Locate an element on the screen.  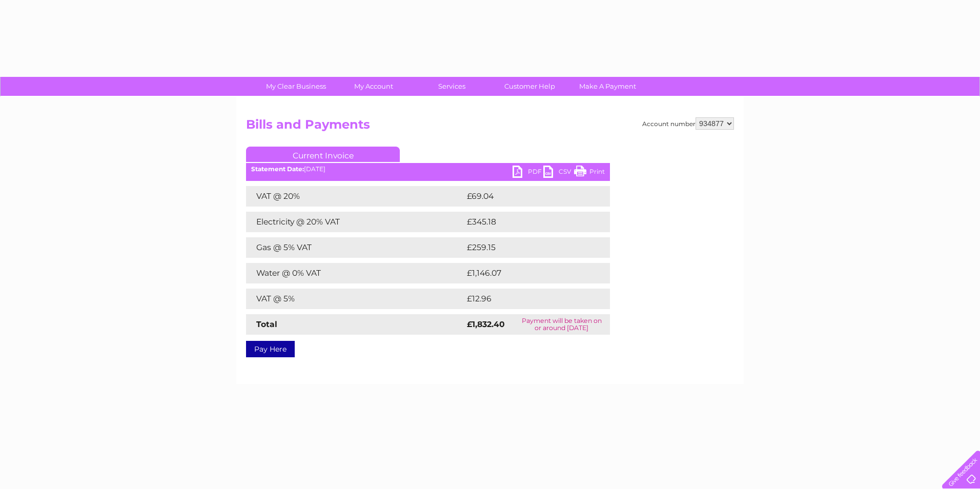
a: Customer Help is located at coordinates (529, 86).